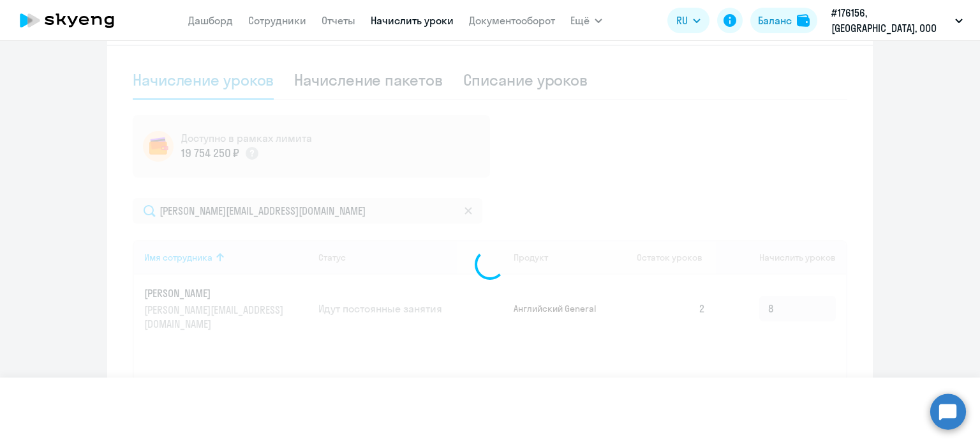 The width and height of the screenshot is (980, 444). What do you see at coordinates (211, 21) in the screenshot?
I see `a: Дашборд` at bounding box center [211, 21].